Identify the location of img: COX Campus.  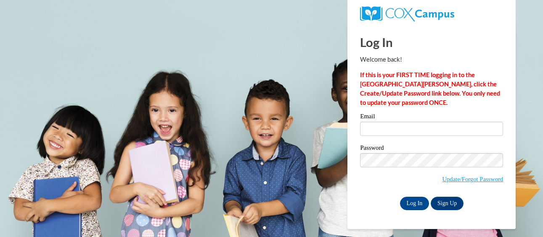
(406, 14).